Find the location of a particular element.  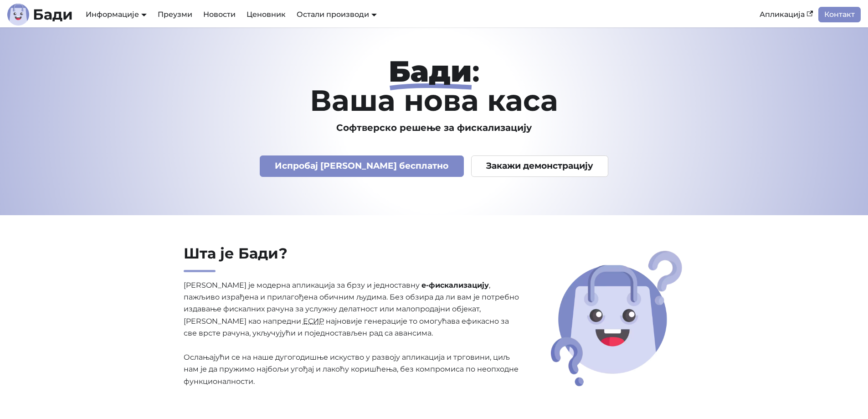

a: Апликација is located at coordinates (786, 14).